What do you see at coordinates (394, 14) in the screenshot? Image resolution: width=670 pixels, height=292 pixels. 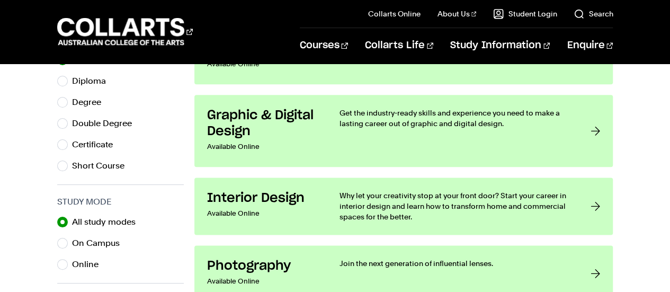 I see `a: Collarts Online` at bounding box center [394, 14].